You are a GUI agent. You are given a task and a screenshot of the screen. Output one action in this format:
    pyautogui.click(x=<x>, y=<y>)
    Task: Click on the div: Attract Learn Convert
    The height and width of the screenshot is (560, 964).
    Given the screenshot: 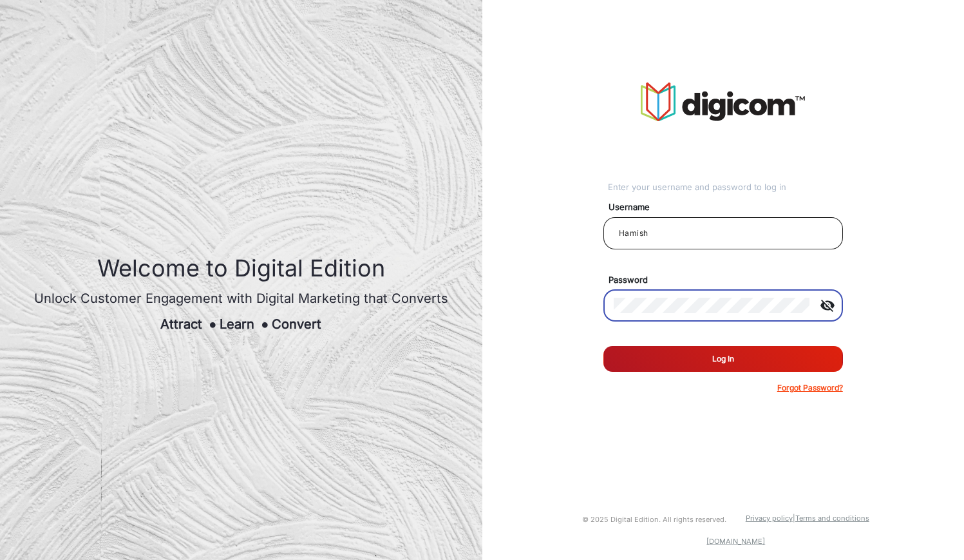 What is the action you would take?
    pyautogui.click(x=241, y=324)
    